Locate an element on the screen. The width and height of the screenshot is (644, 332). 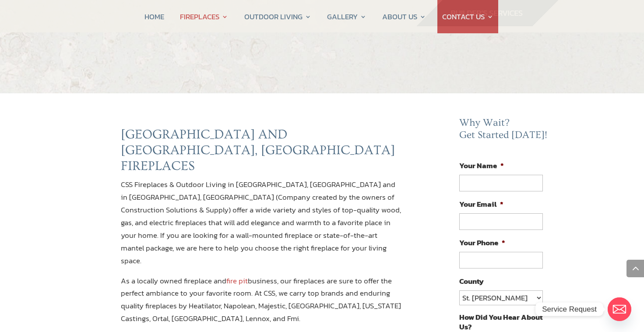
label: How Did You Hear About Us? is located at coordinates (501, 322).